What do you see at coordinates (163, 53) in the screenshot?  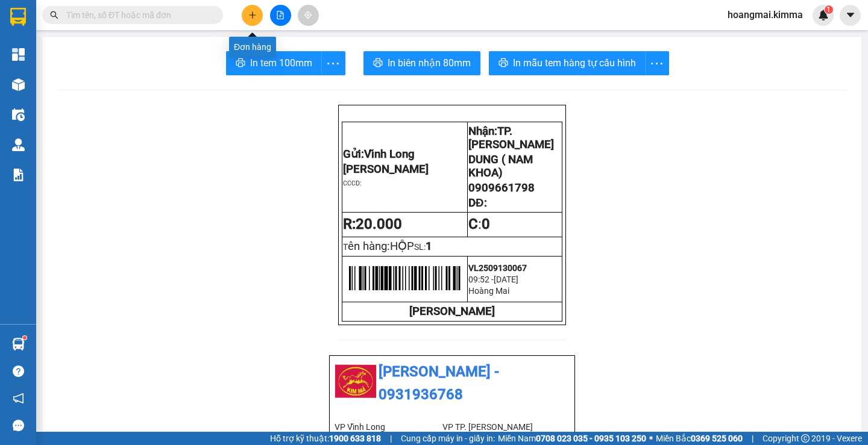 I see `div: DUNG ( NAM KHOA)` at bounding box center [163, 53].